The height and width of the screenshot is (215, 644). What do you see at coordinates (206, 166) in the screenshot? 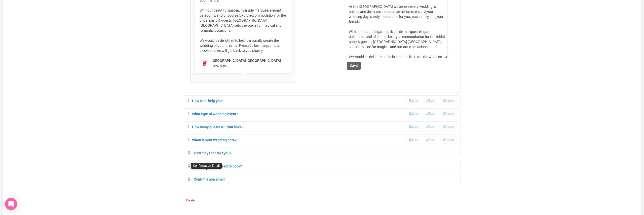
I see `div: Confirmation Email` at bounding box center [206, 166].